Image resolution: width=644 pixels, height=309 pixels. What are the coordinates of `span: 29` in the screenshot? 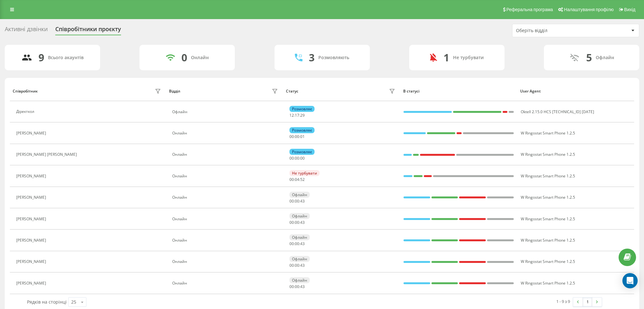 It's located at (302, 115).